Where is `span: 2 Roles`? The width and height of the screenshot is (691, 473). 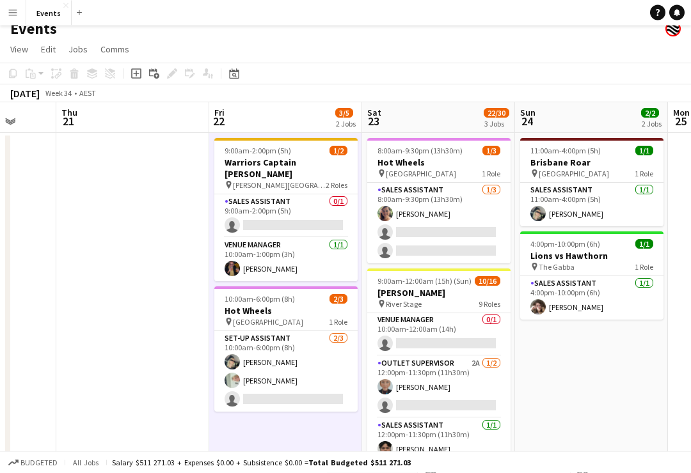 span: 2 Roles is located at coordinates (337, 186).